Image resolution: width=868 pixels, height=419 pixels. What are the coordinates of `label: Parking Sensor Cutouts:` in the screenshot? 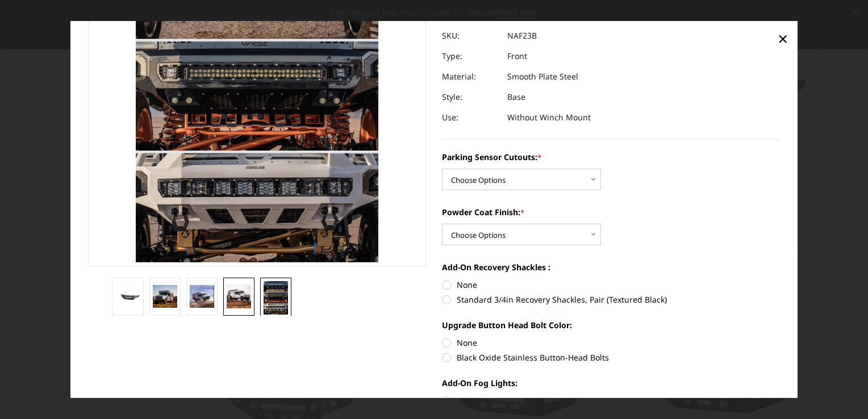 It's located at (611, 156).